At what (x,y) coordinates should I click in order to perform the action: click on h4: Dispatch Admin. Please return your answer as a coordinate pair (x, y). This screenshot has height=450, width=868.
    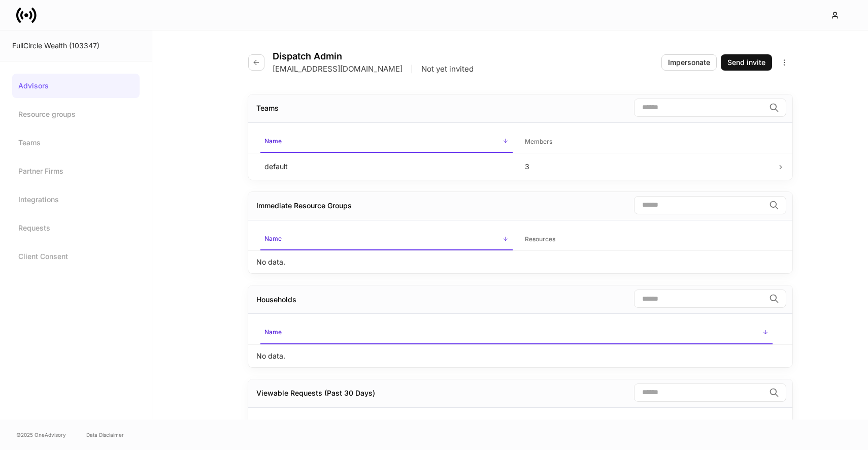
    Looking at the image, I should click on (373, 56).